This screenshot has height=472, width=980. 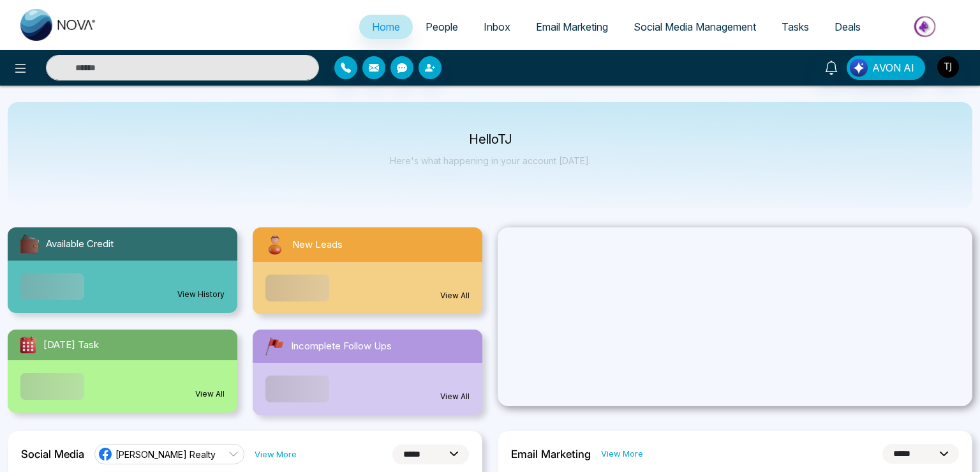 What do you see at coordinates (28, 345) in the screenshot?
I see `img: todayTask.svg` at bounding box center [28, 345].